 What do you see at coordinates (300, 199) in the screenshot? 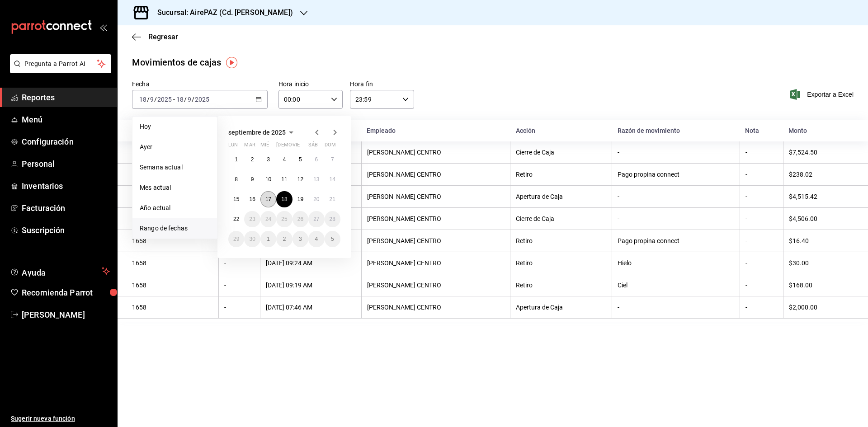
I see `button: 19 de septiembre de 2025` at bounding box center [300, 199].